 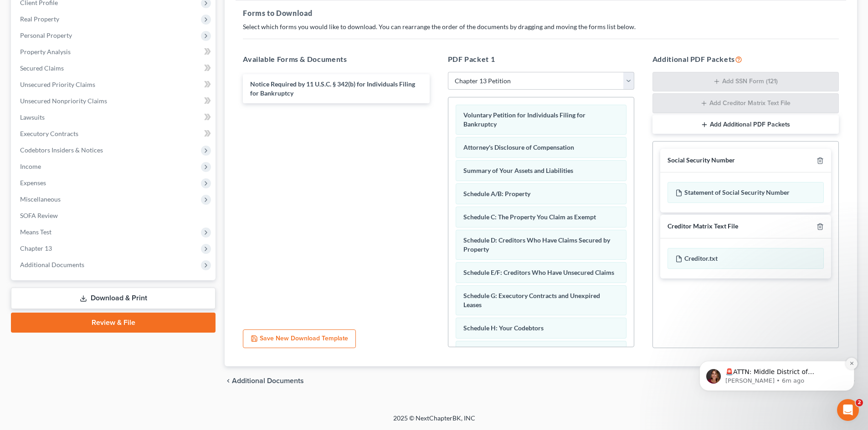 I want to click on div: 2025 © NextChapterBK, INC, so click(x=434, y=422).